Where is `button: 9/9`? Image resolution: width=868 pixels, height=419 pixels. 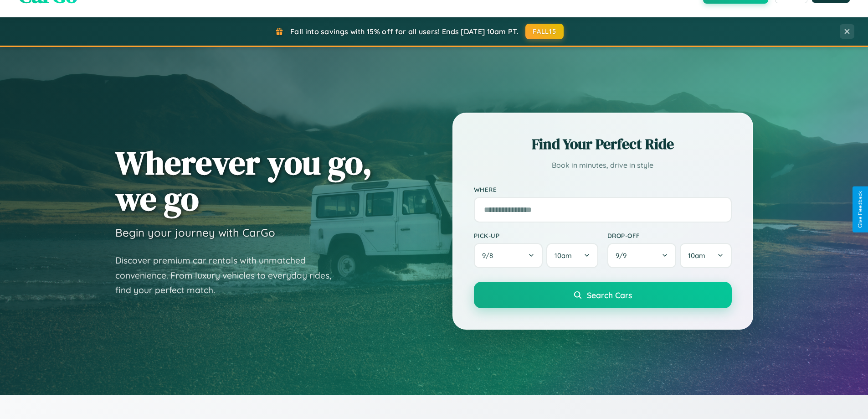 button: 9/9 is located at coordinates (642, 255).